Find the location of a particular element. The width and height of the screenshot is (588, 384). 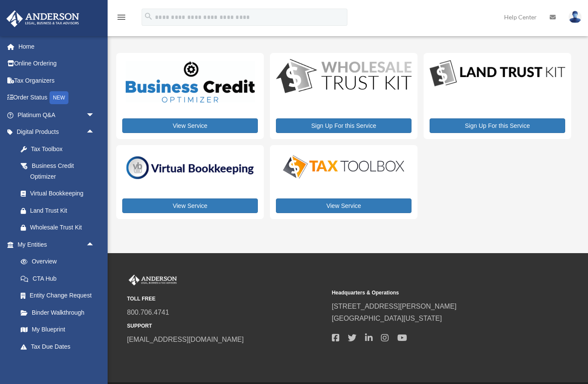

img: LandTrust_lgo-1.jpg is located at coordinates (498, 74).